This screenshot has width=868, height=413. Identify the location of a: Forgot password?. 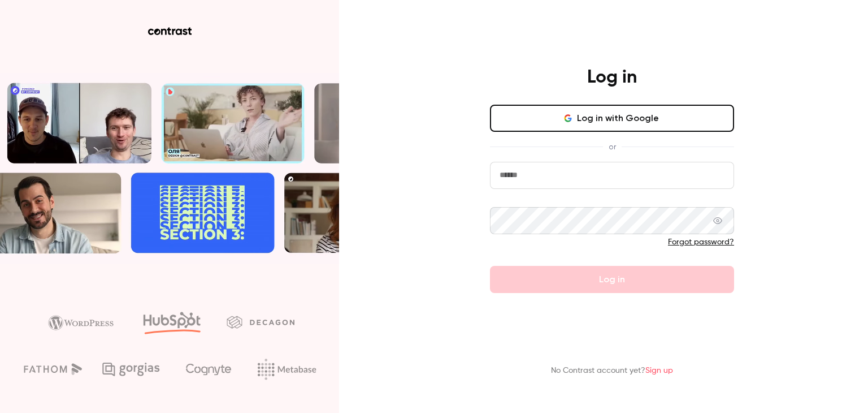
(700, 242).